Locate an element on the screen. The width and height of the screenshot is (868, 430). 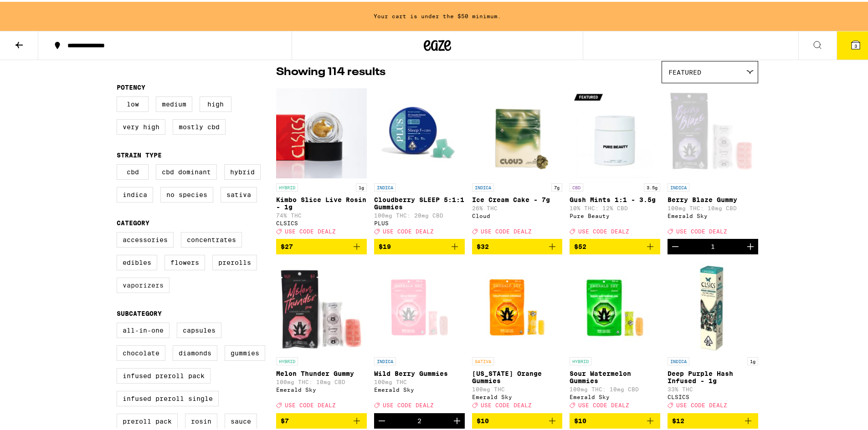
label: Very High is located at coordinates (141, 125).